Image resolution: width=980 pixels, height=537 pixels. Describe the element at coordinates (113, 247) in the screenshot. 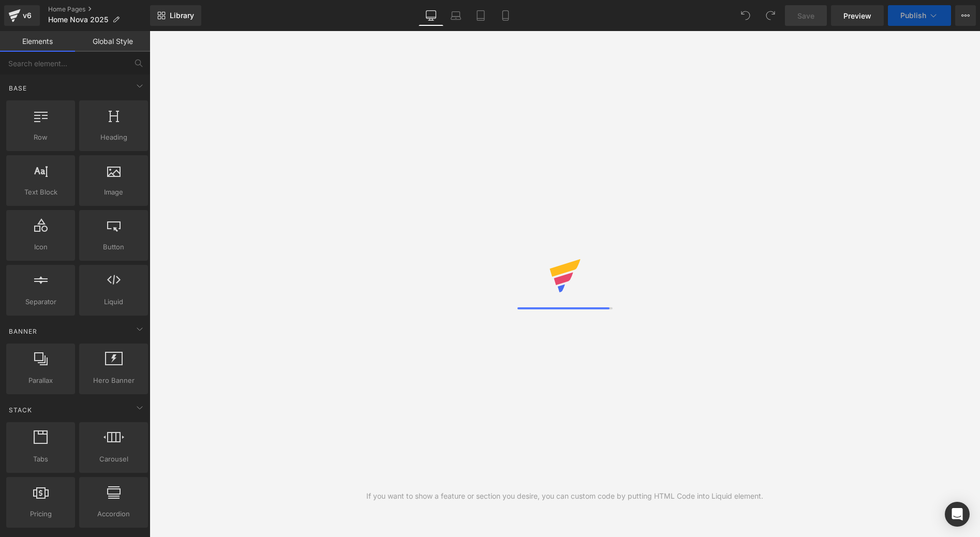

I see `span: Button` at that location.